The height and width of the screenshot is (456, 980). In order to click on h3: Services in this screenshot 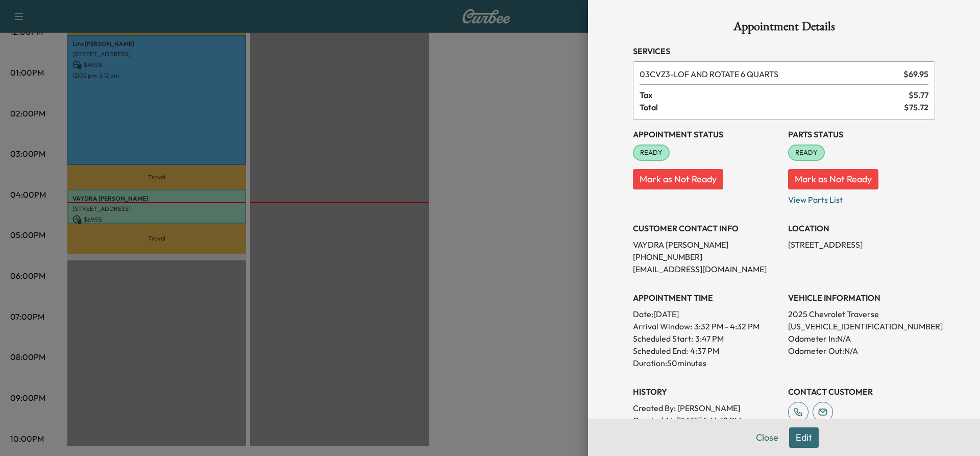, I will do `click(784, 51)`.